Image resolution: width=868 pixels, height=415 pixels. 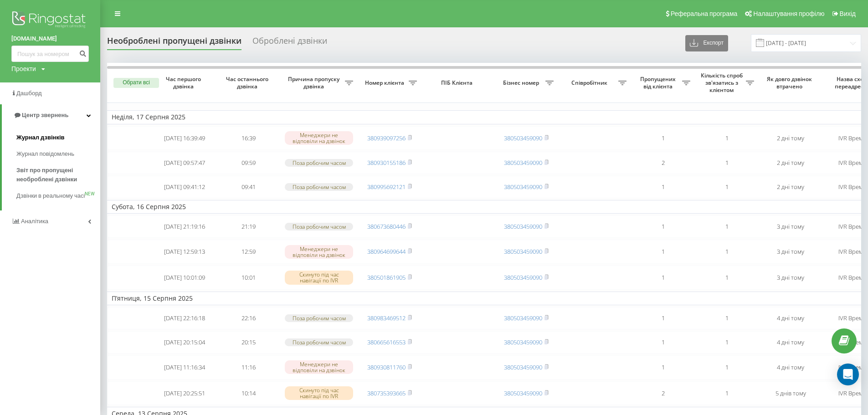 What do you see at coordinates (56, 175) in the screenshot?
I see `span: Звіт про пропущені необроблені дзвінки` at bounding box center [56, 175].